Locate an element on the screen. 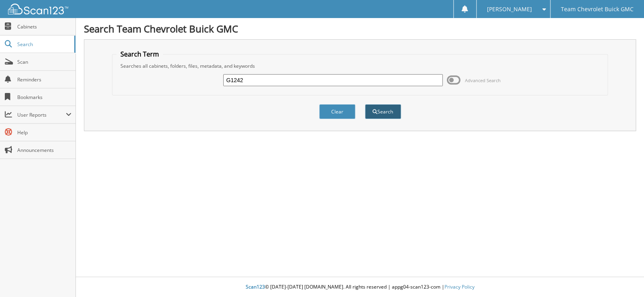  h1: Search Team Chevrolet Buick GMC is located at coordinates (360, 29).